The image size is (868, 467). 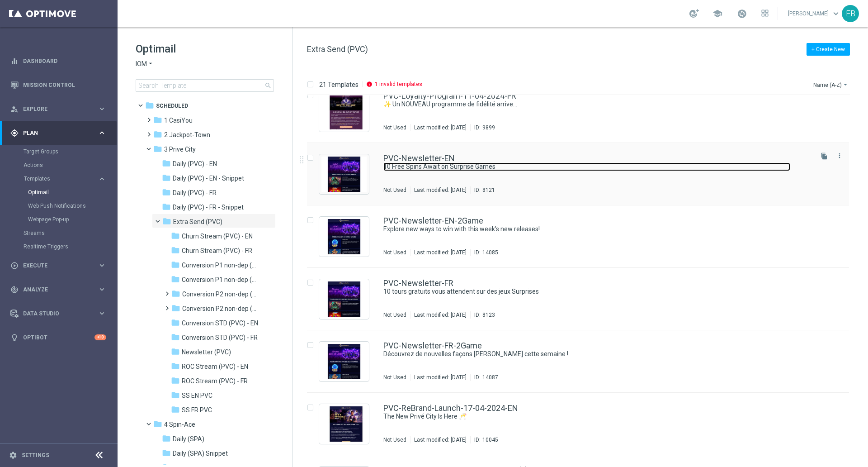 What do you see at coordinates (221, 294) in the screenshot?
I see `span: Conversion P2 non-dep (PVC) - EN` at bounding box center [221, 294].